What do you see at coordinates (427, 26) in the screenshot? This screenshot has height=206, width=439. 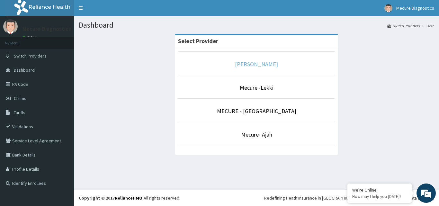 I see `li: Here` at bounding box center [427, 26].